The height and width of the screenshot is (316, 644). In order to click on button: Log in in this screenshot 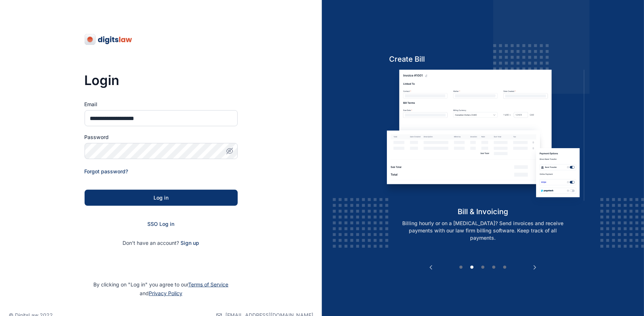, I will do `click(161, 198)`.